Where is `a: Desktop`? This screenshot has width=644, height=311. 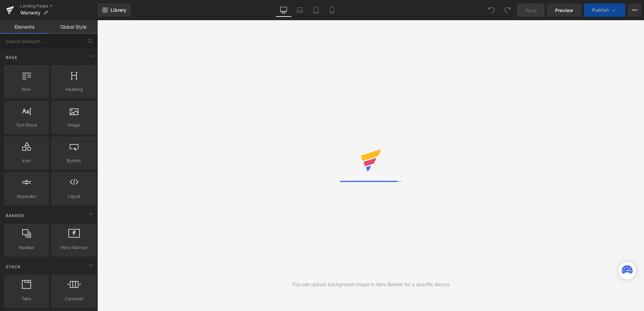
a: Desktop is located at coordinates (283, 10).